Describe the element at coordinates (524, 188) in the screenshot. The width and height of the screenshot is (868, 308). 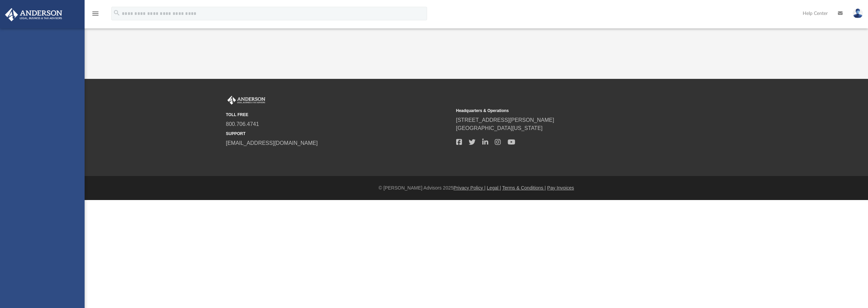
I see `a: Terms & Conditions |` at that location.